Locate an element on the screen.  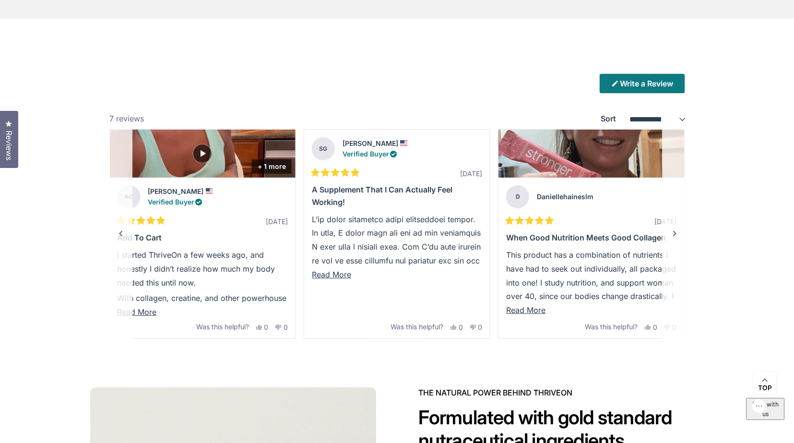
strong: SG is located at coordinates (323, 149).